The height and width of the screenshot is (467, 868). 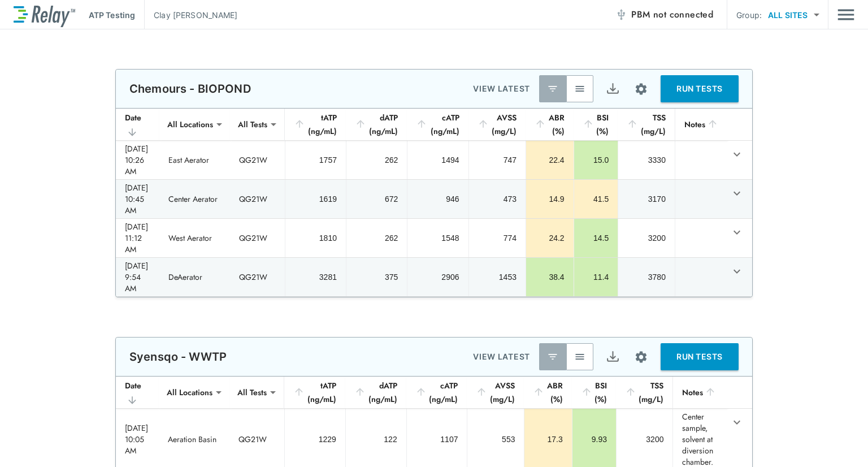 I want to click on div: 1619, so click(x=316, y=199).